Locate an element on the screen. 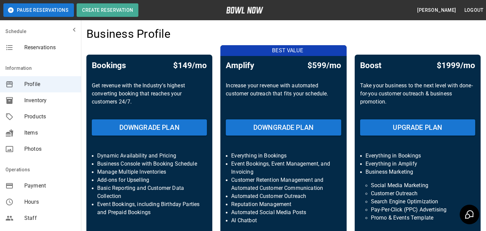 The width and height of the screenshot is (486, 231). h5: Boost is located at coordinates (370, 65).